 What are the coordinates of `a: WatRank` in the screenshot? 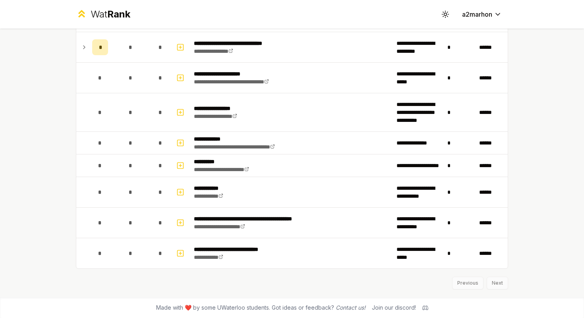 It's located at (103, 14).